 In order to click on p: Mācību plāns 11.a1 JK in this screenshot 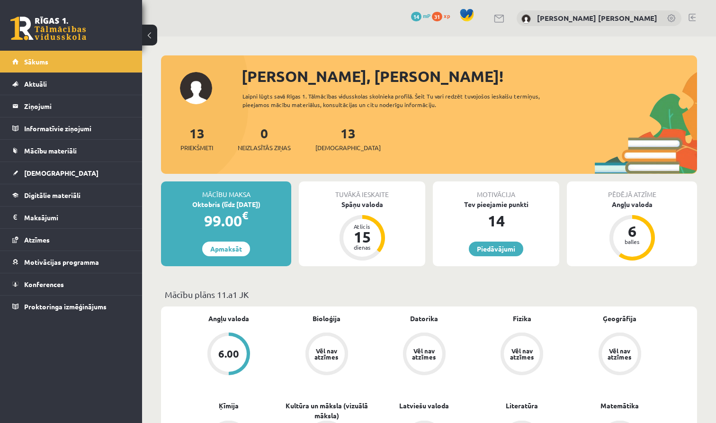, I will do `click(429, 294)`.